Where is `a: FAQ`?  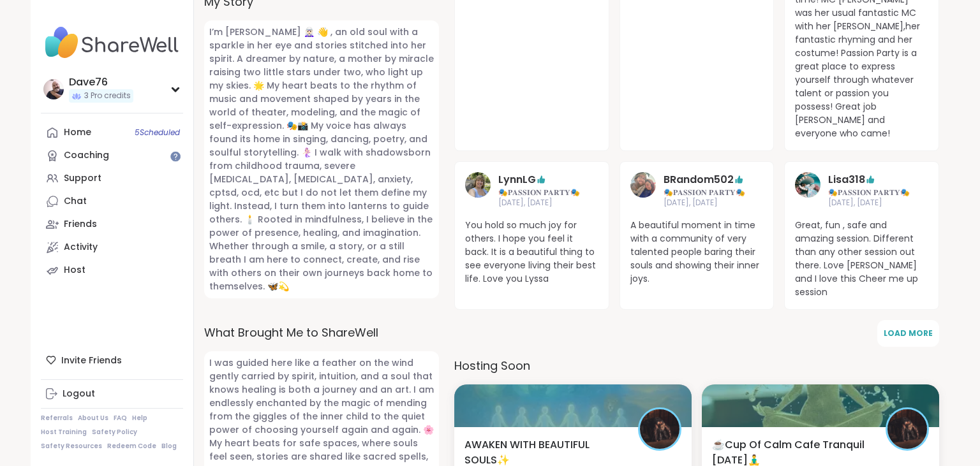
a: FAQ is located at coordinates (120, 418).